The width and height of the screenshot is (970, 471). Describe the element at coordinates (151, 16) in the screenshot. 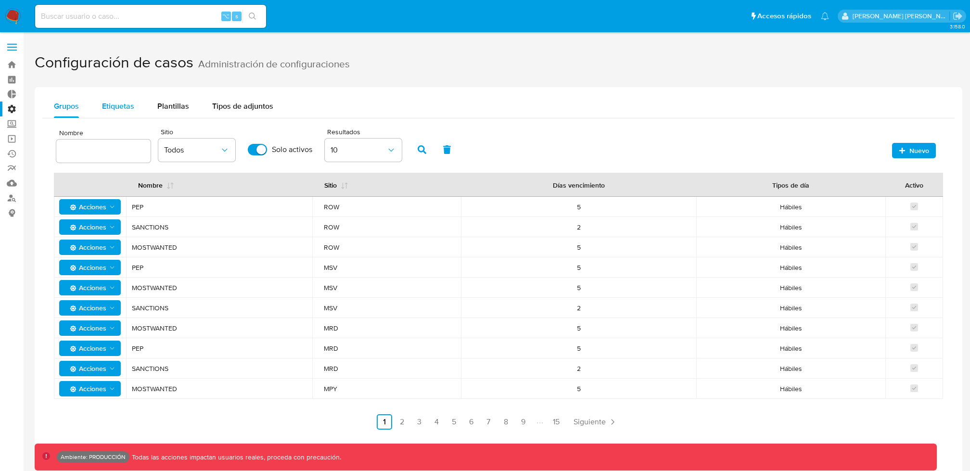

I see `input: Buscar usuario o caso...` at that location.